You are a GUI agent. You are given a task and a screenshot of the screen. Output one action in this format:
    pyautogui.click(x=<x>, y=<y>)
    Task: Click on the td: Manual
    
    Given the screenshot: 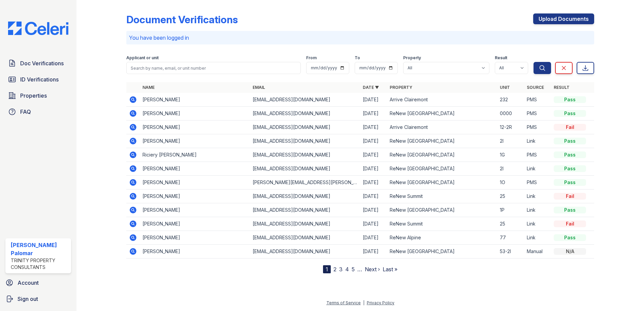 What is the action you would take?
    pyautogui.click(x=537, y=252)
    